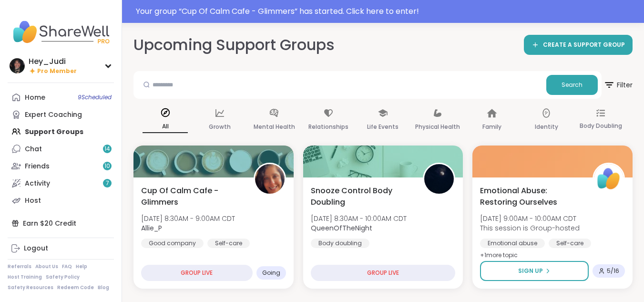 This screenshot has width=644, height=302. What do you see at coordinates (61, 201) in the screenshot?
I see `a: Host` at bounding box center [61, 201].